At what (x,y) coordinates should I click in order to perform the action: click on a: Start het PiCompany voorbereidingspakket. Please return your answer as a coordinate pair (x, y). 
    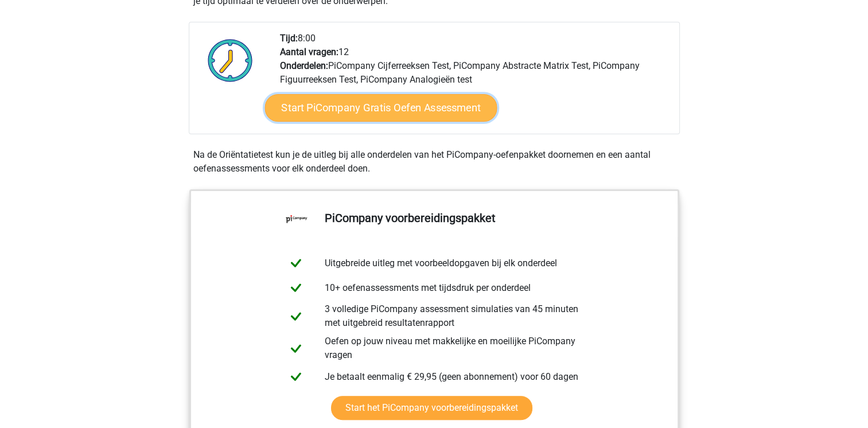
    Looking at the image, I should click on (431, 408).